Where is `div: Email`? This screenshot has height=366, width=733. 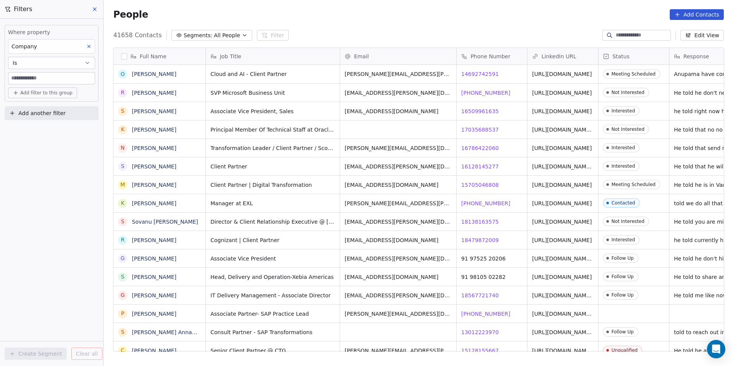 div: Email is located at coordinates (398, 56).